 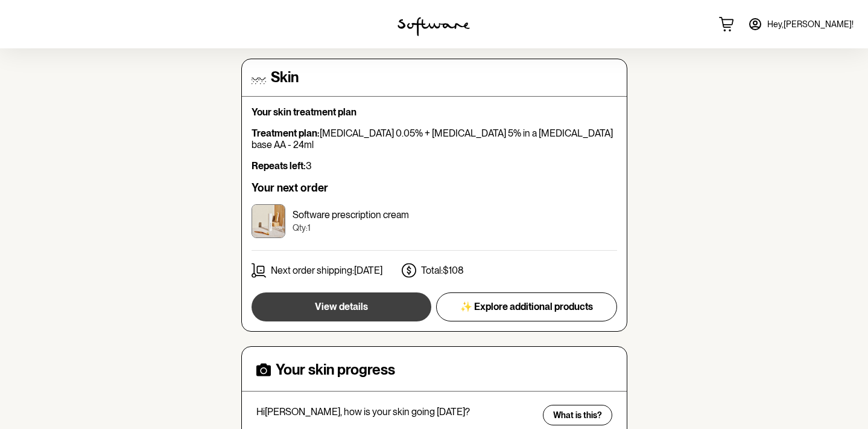 What do you see at coordinates (341, 306) in the screenshot?
I see `span: View details` at bounding box center [341, 306].